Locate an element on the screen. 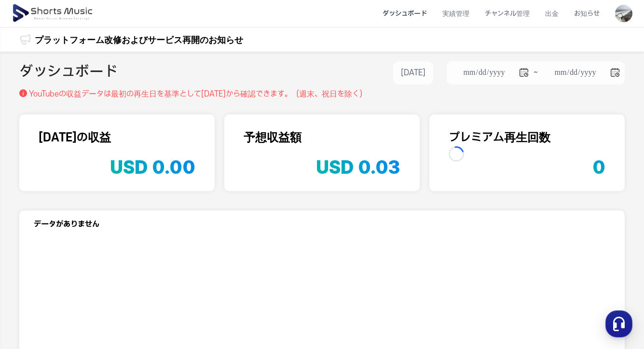 This screenshot has height=349, width=644. li: 出金 is located at coordinates (552, 13).